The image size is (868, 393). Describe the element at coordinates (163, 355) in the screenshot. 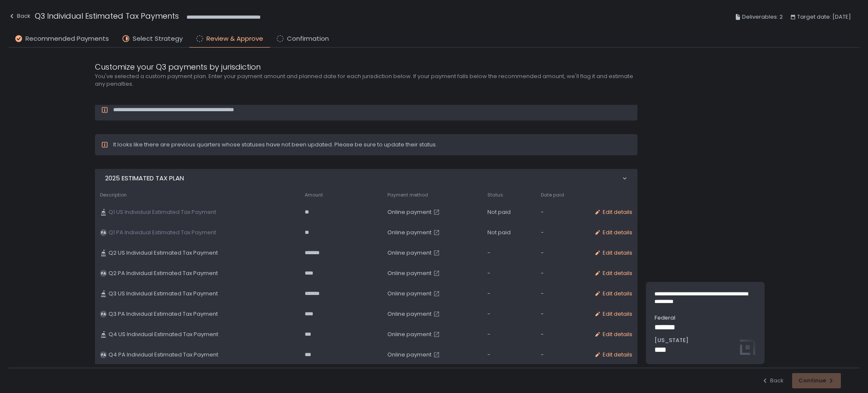

I see `span: Q4 PA Individual Estimated Tax Payment` at that location.